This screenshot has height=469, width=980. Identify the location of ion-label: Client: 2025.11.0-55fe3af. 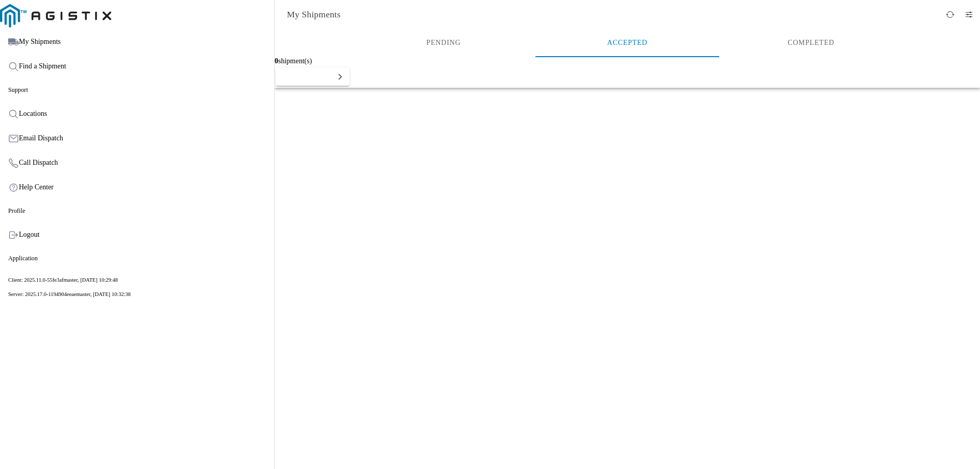
(104, 282).